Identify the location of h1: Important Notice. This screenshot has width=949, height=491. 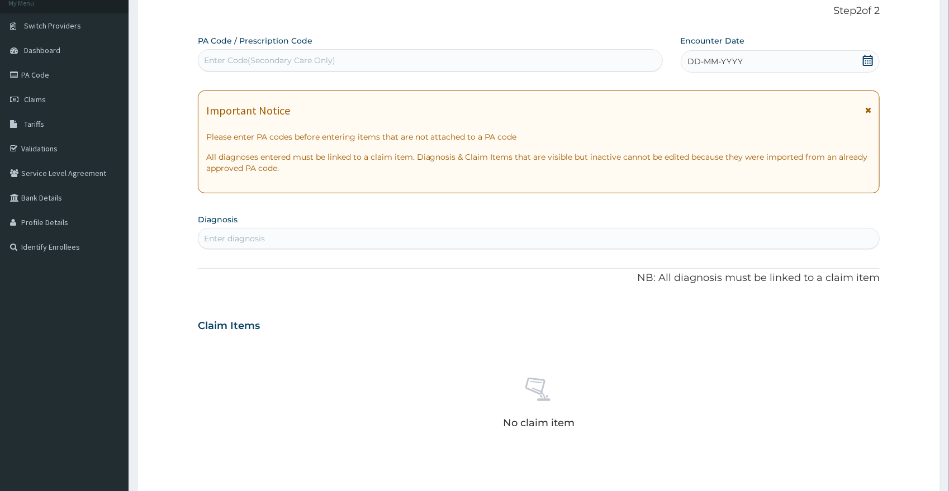
(248, 111).